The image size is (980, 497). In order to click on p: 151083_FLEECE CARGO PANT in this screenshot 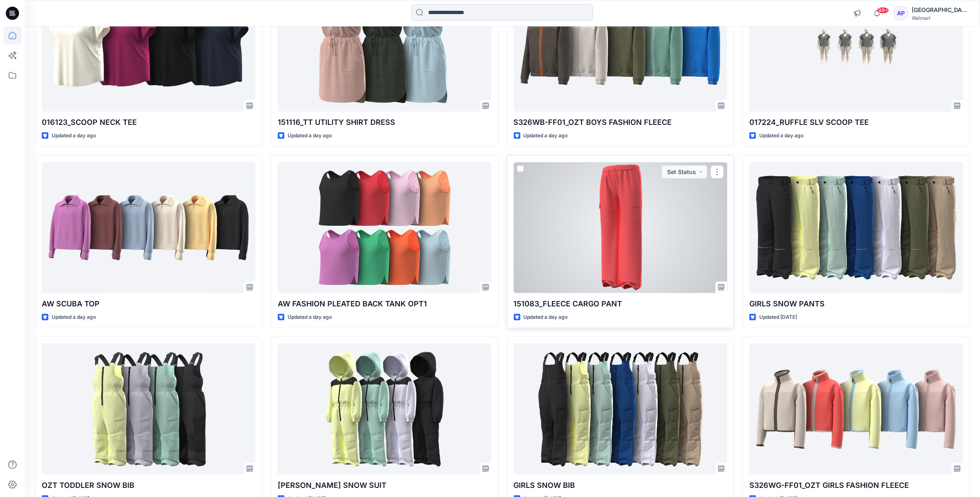, I will do `click(621, 304)`.